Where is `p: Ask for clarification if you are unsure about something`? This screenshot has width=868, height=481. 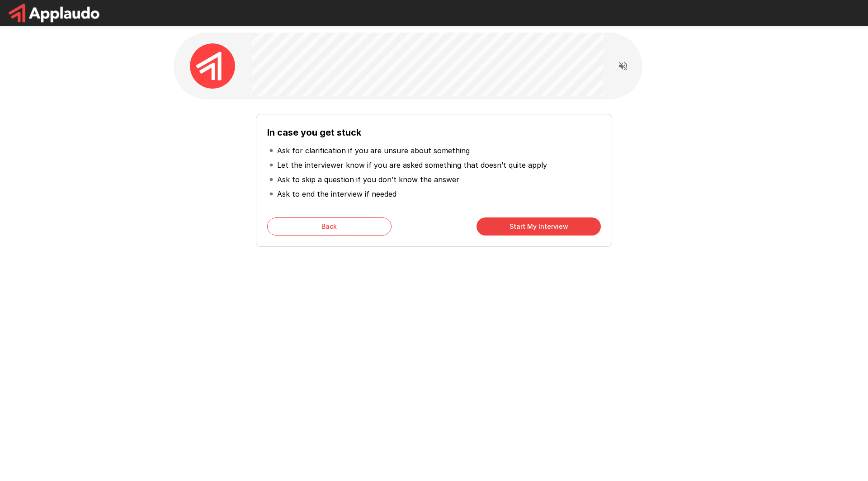 p: Ask for clarification if you are unsure about something is located at coordinates (373, 151).